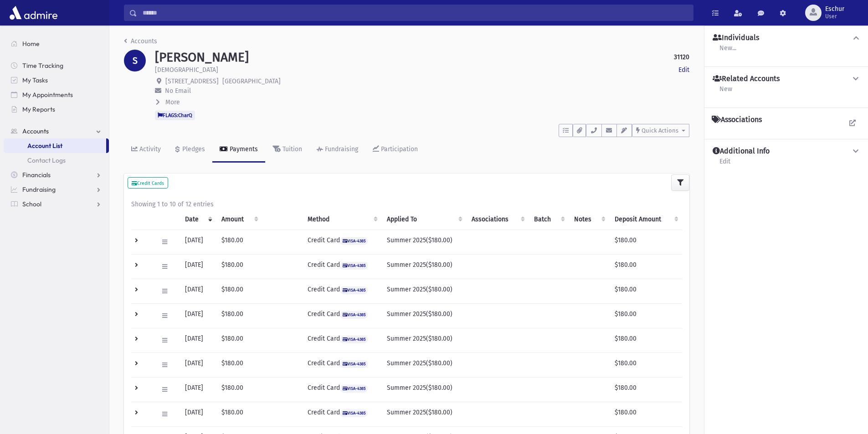  Describe the element at coordinates (56, 65) in the screenshot. I see `a: Time Tracking` at that location.